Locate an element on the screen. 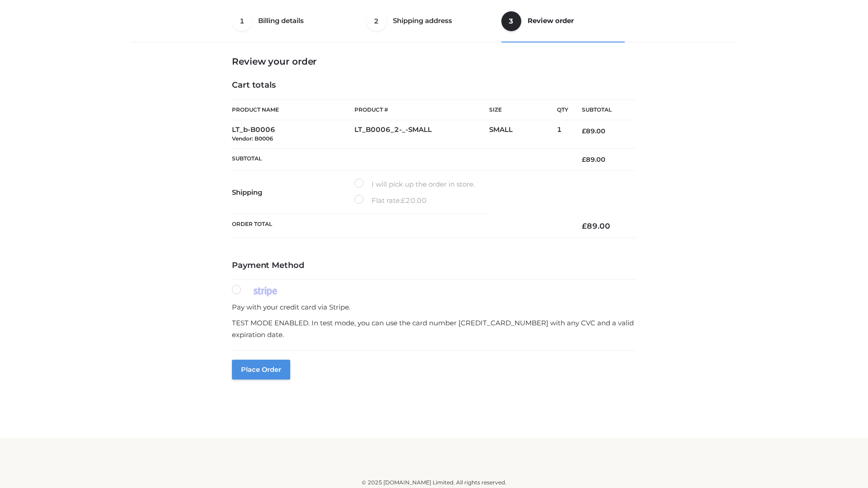 The image size is (868, 488). td: LT_B0006_2-_-SMALL is located at coordinates (422, 134).